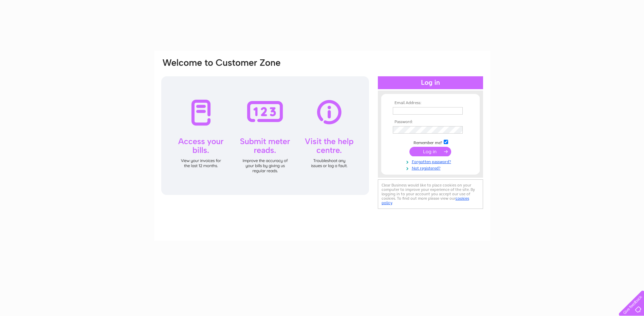 The image size is (644, 316). I want to click on th: Password:, so click(430, 122).